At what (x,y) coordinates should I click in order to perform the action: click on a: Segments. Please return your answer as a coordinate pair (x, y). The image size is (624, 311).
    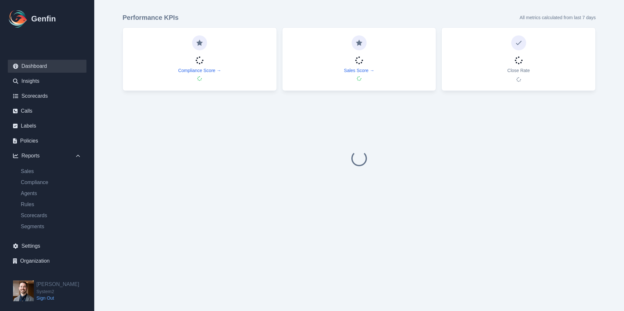
    Looking at the image, I should click on (51, 227).